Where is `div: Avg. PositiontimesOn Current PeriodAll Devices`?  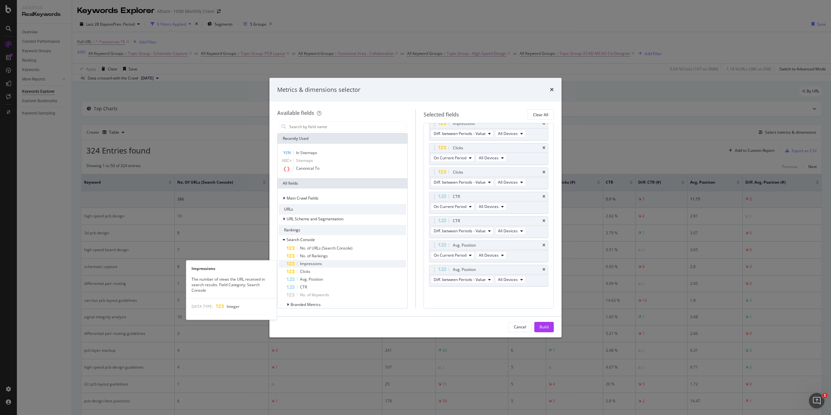 div: Avg. PositiontimesOn Current PeriodAll Devices is located at coordinates (489, 251).